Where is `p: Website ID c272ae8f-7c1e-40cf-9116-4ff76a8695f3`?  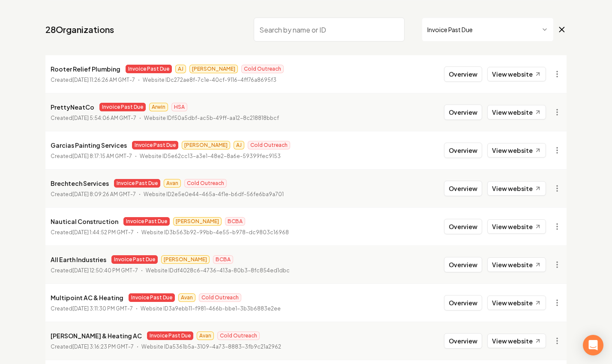
p: Website ID c272ae8f-7c1e-40cf-9116-4ff76a8695f3 is located at coordinates (210, 80).